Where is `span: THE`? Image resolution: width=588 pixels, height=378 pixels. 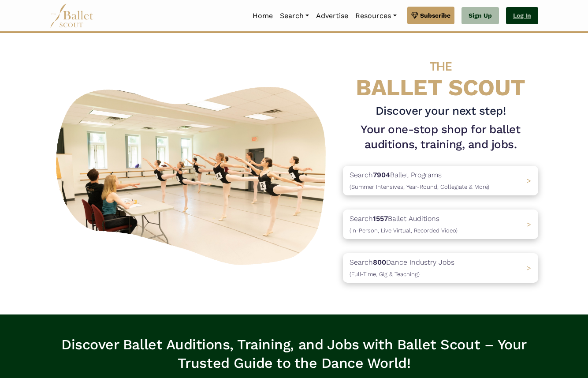
span: THE is located at coordinates (441, 66).